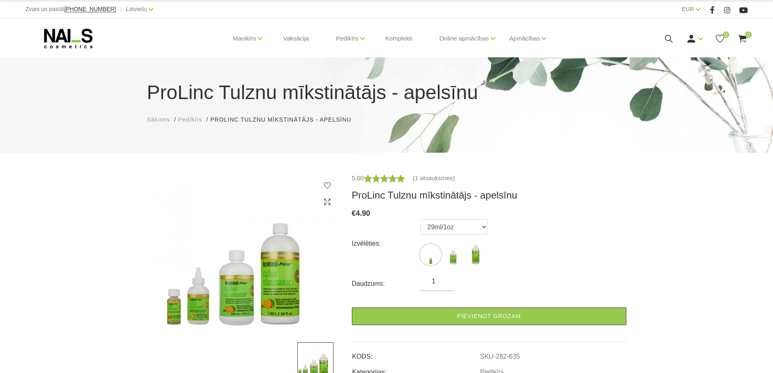 This screenshot has width=773, height=373. Describe the element at coordinates (387, 93) in the screenshot. I see `h1: ProLinc Tulznu mīkstinātājs - apelsīnu` at that location.